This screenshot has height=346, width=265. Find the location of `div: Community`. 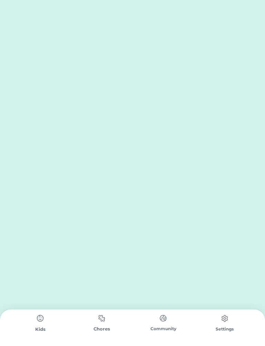

div: Community is located at coordinates (163, 329).